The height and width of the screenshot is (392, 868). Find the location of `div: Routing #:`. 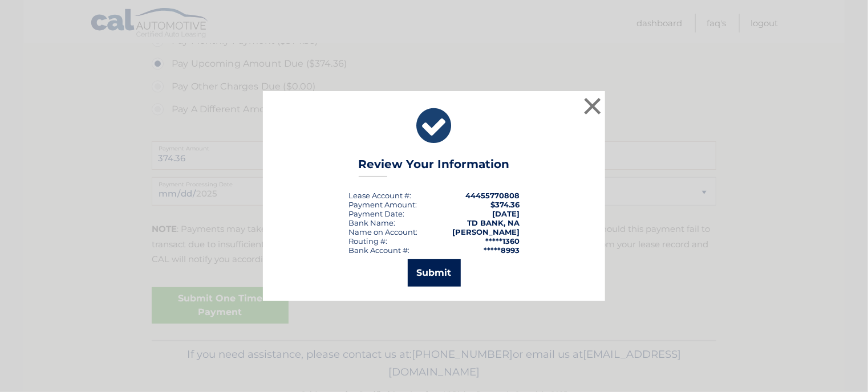

div: Routing #: is located at coordinates (368, 241).